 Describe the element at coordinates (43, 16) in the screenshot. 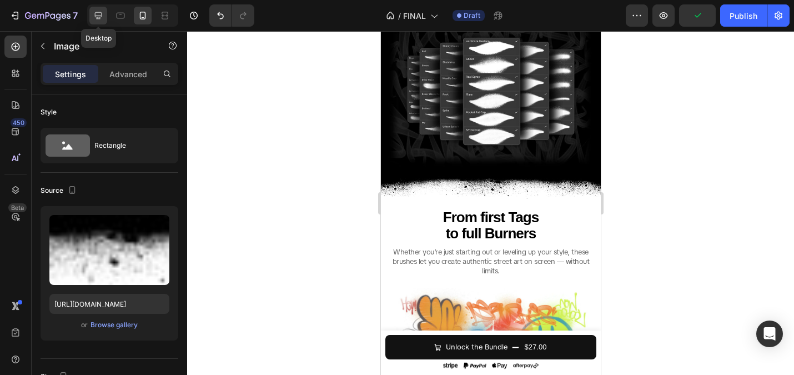

I see `button: 7` at that location.